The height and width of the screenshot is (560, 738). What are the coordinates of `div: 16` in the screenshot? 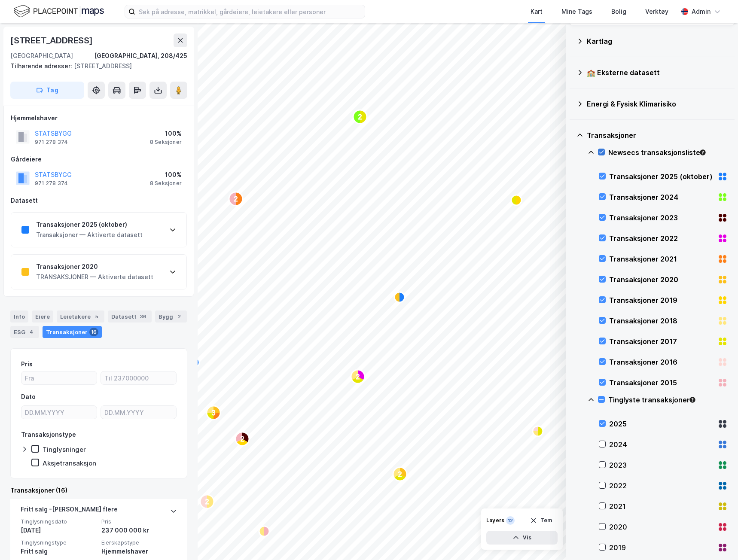 It's located at (94, 332).